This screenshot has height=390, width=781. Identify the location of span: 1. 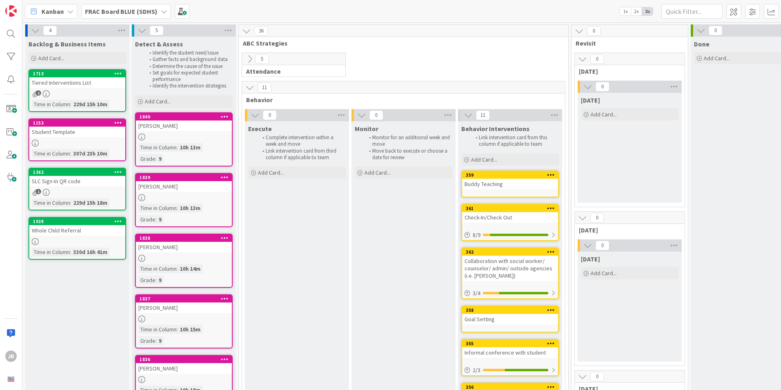
(38, 191).